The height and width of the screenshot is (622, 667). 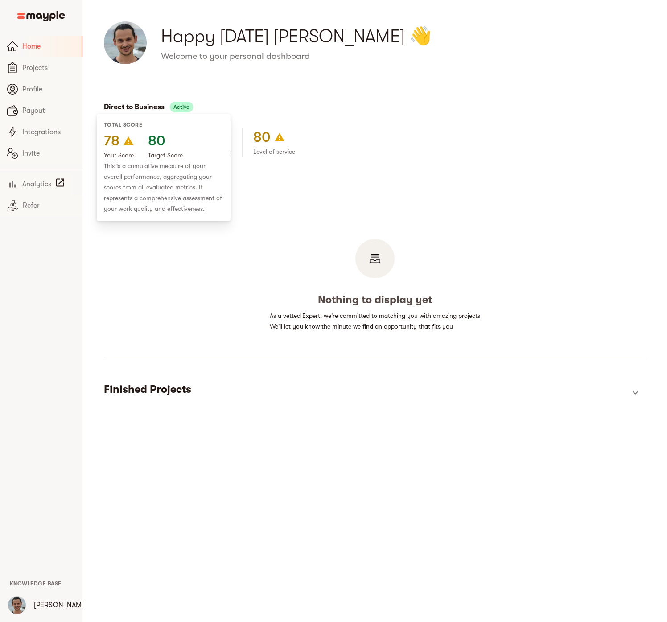 I want to click on h5: Active Projects, so click(x=375, y=203).